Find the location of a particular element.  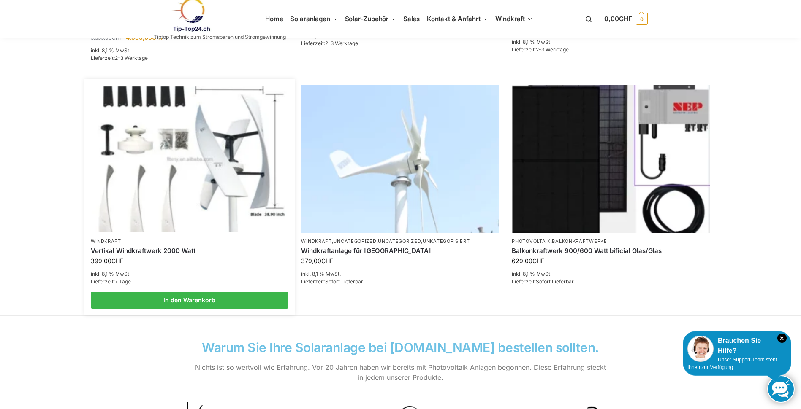

a: Windrad für Balkon und Terrasse is located at coordinates (400, 160).